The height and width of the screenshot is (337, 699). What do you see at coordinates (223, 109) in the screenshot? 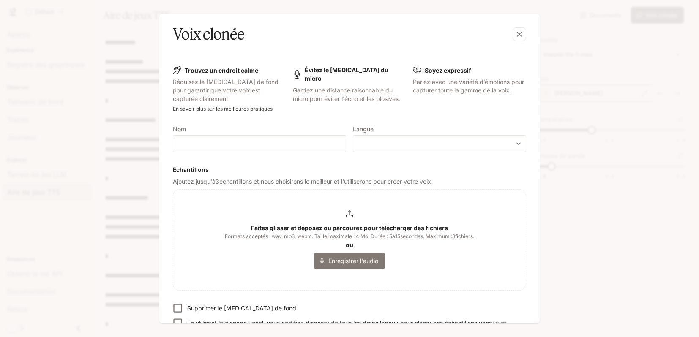
I see `a: En savoir plus sur les meilleures pratiques` at bounding box center [223, 109].